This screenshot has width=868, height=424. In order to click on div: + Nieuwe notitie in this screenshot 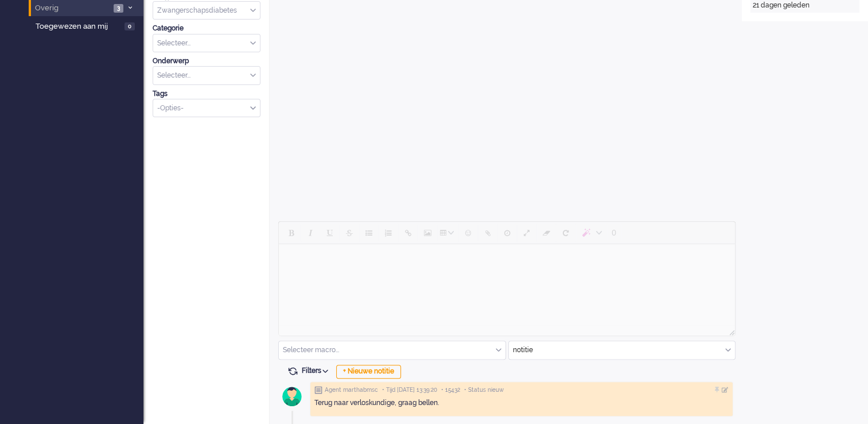, I will do `click(369, 372)`.